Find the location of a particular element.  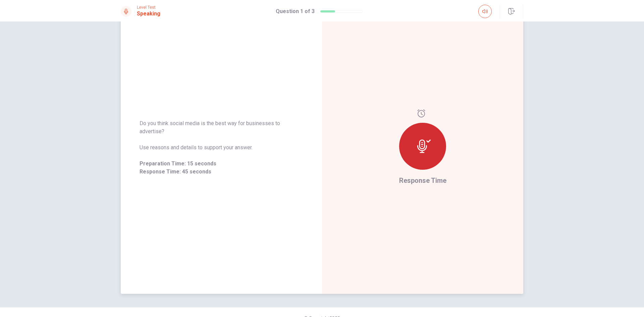

span: Response Time is located at coordinates (423, 181).